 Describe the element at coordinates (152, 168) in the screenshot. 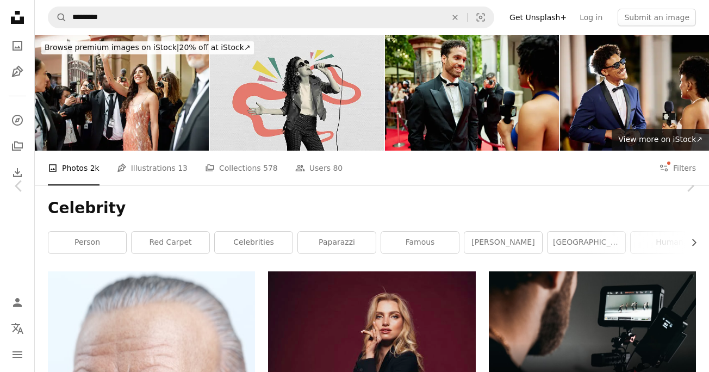

I see `a: Illustrations 13` at that location.